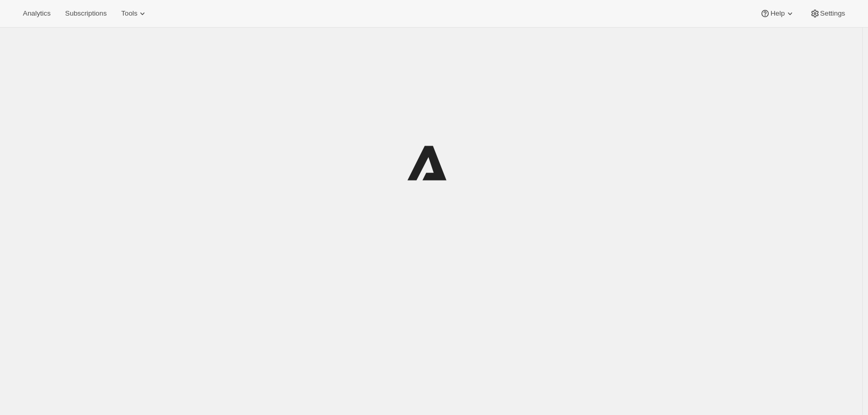 The height and width of the screenshot is (415, 868). I want to click on button: Help, so click(777, 14).